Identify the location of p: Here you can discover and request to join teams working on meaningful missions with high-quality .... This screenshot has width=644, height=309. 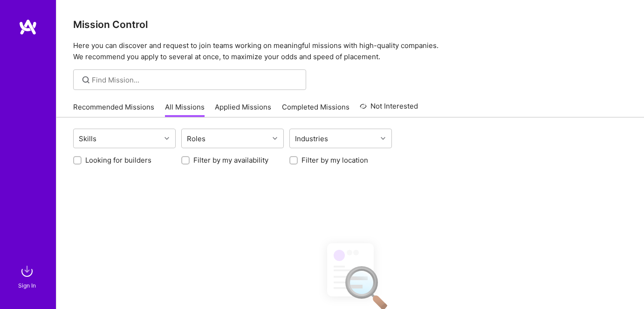
(350, 52).